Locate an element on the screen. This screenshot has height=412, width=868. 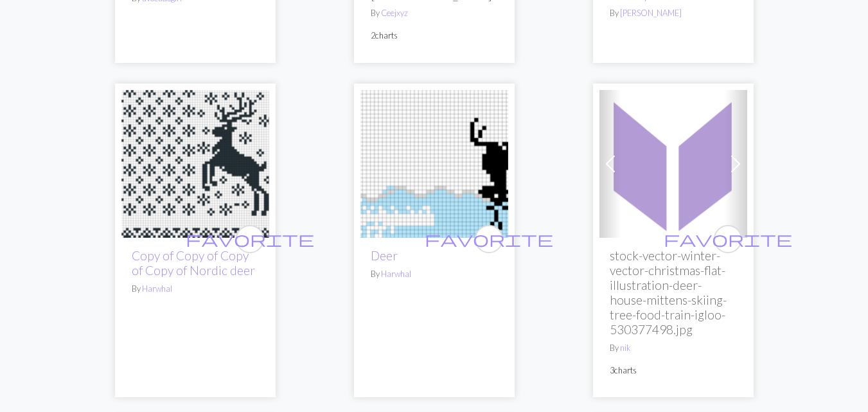
img: Deer is located at coordinates (434, 164).